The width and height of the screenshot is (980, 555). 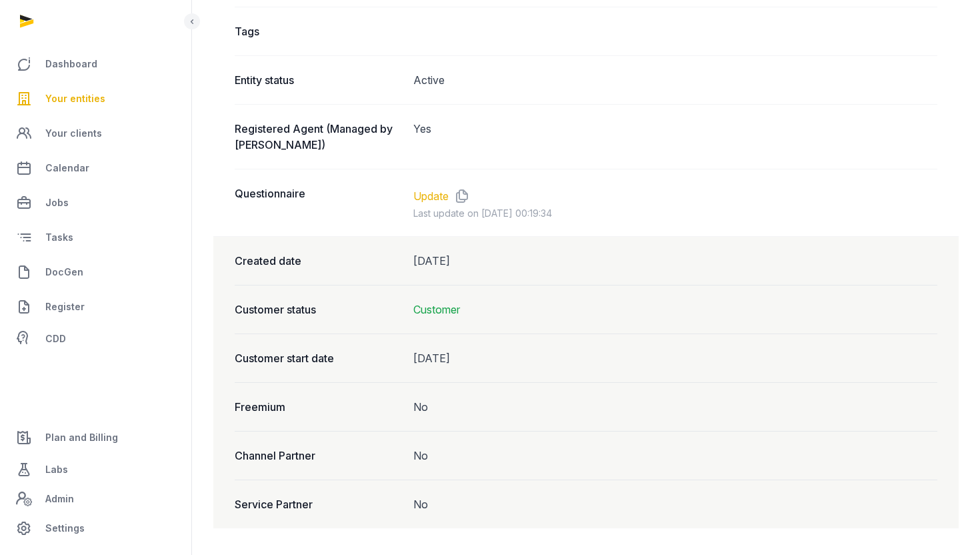 I want to click on a: Update, so click(x=431, y=196).